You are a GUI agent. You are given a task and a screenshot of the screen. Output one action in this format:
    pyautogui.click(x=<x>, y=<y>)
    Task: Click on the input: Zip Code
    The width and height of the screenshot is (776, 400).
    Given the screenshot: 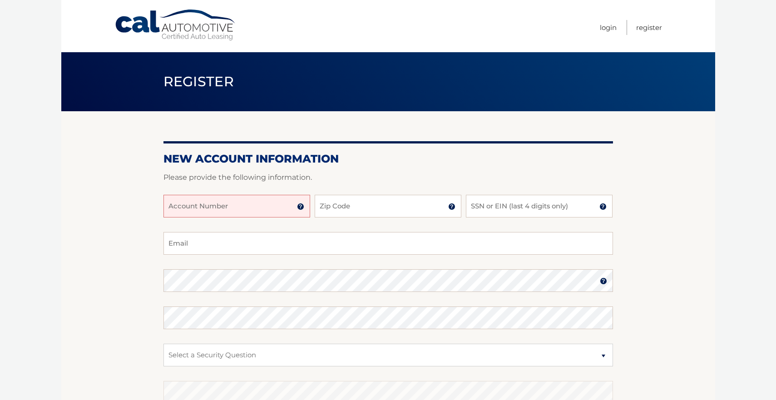 What is the action you would take?
    pyautogui.click(x=388, y=206)
    